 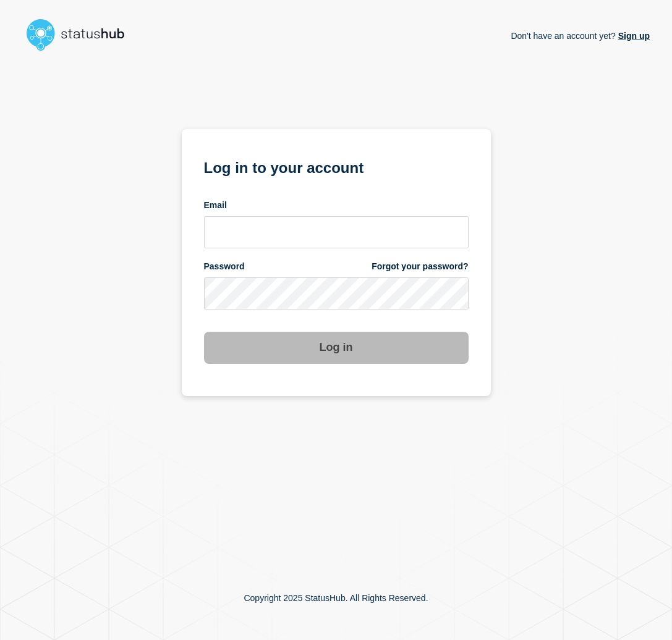 I want to click on a: Forgot your password?, so click(x=420, y=266).